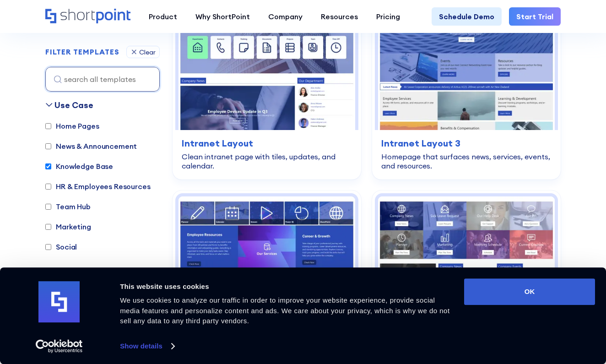 This screenshot has width=606, height=364. Describe the element at coordinates (48, 206) in the screenshot. I see `input: Team Hub` at that location.